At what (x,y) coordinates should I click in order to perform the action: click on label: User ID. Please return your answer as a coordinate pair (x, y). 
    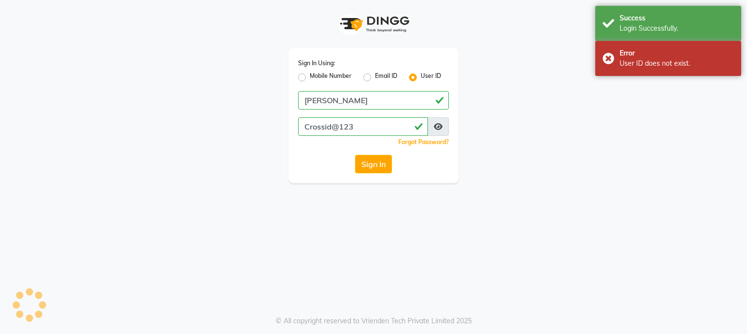
    Looking at the image, I should click on (431, 77).